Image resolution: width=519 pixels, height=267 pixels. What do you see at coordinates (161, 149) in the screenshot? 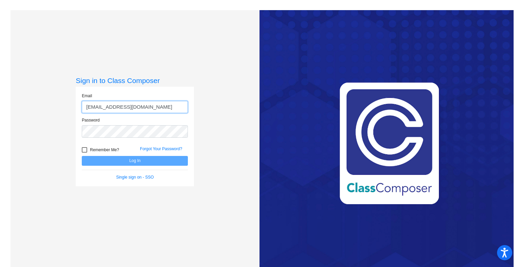
I see `a: Forgot Your Password?` at bounding box center [161, 149].